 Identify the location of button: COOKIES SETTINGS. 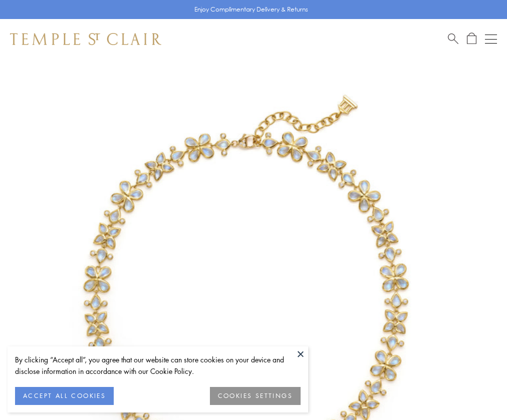
(255, 396).